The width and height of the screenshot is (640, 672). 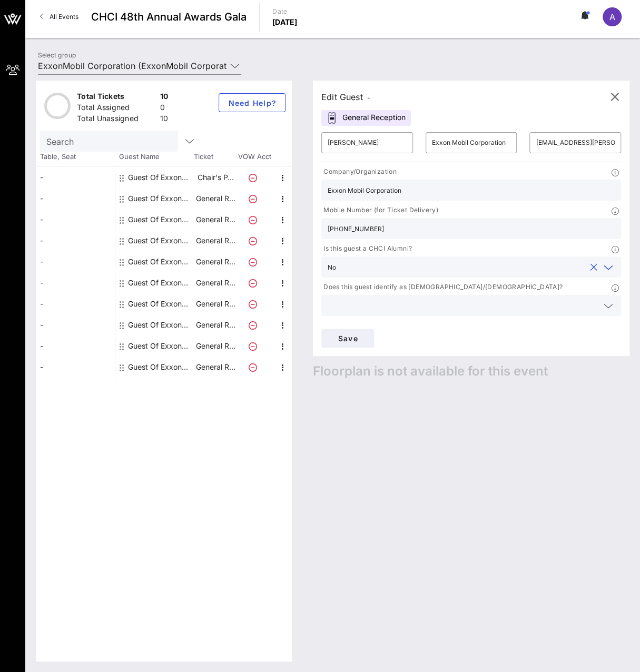 What do you see at coordinates (168, 17) in the screenshot?
I see `span: CHCI 48th Annual Awards Gala` at bounding box center [168, 17].